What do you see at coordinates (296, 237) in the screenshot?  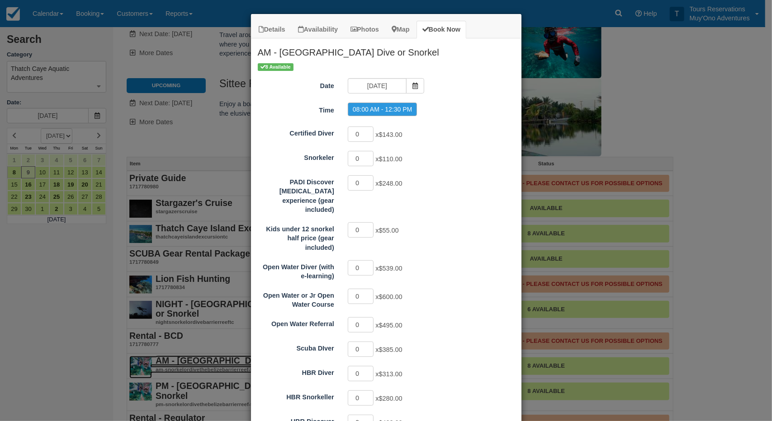 I see `label: Kids under 12 snorkel half price (gear included)` at bounding box center [296, 237].